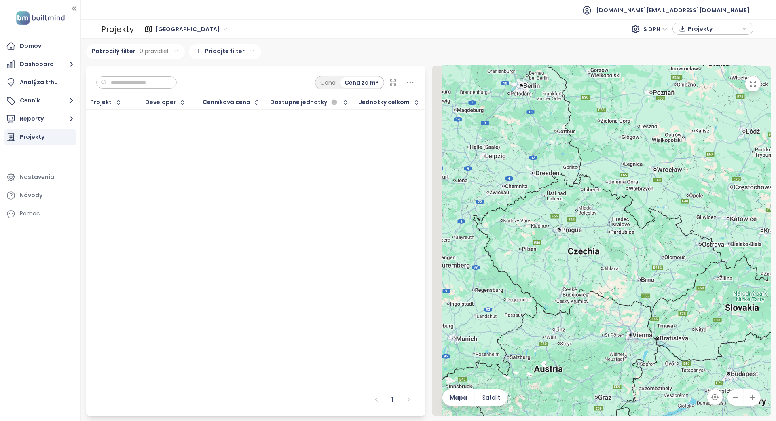  What do you see at coordinates (225, 51) in the screenshot?
I see `div: Pridajte filter` at bounding box center [225, 51].